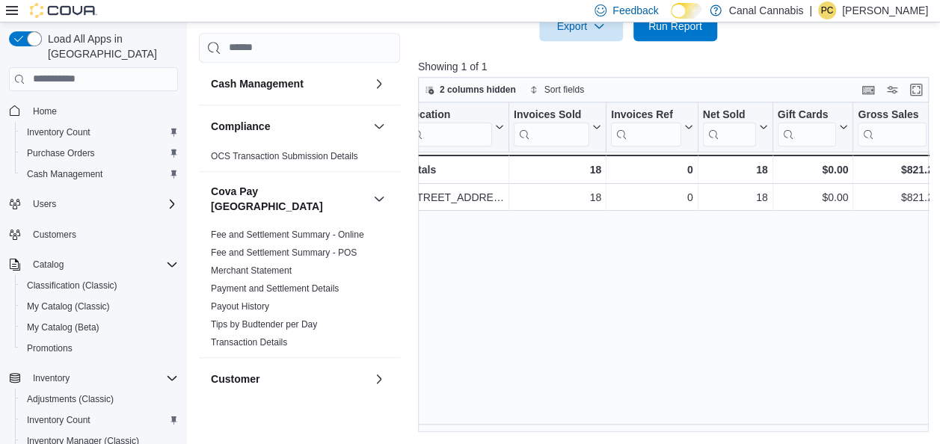 This screenshot has width=940, height=444. Describe the element at coordinates (284, 156) in the screenshot. I see `span: OCS Transaction Submission Details` at that location.